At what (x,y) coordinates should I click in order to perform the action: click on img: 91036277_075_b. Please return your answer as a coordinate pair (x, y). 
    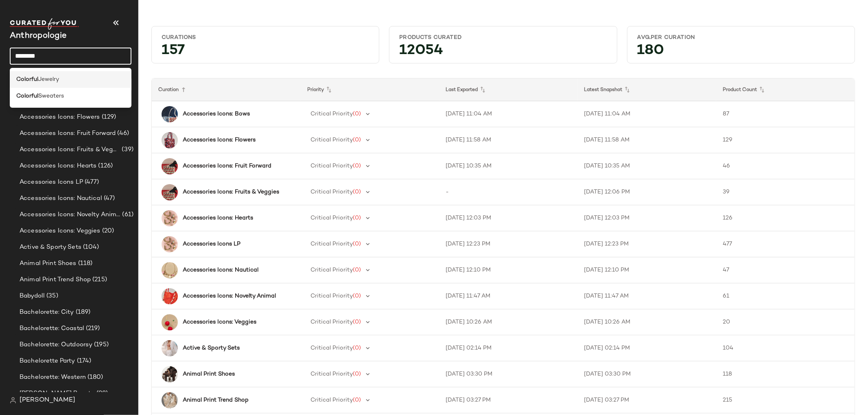
    Looking at the image, I should click on (170, 322).